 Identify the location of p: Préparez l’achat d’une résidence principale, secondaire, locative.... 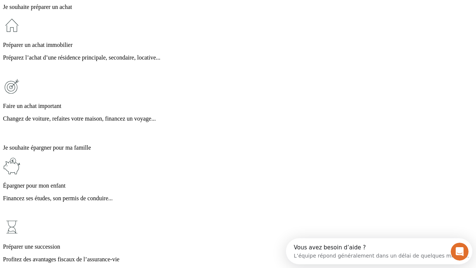
(238, 58).